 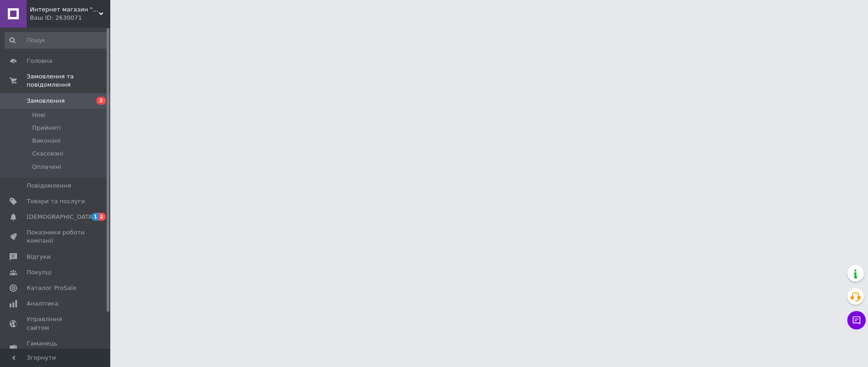 What do you see at coordinates (55, 324) in the screenshot?
I see `span: Управління сайтом` at bounding box center [55, 324].